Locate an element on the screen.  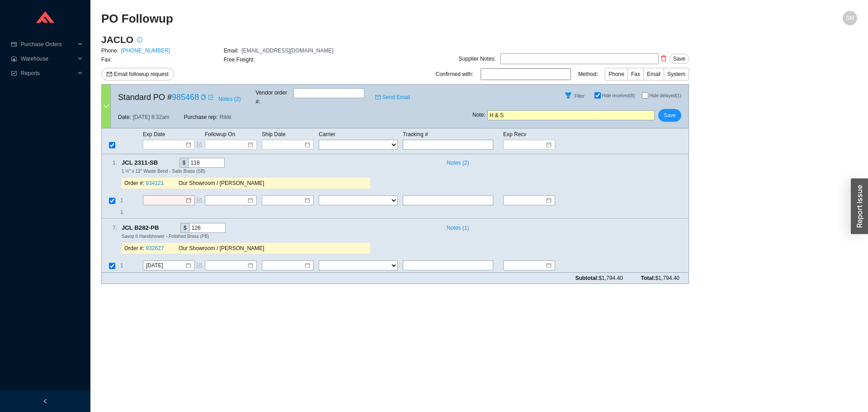
input: Hide received(8) is located at coordinates (598, 95).